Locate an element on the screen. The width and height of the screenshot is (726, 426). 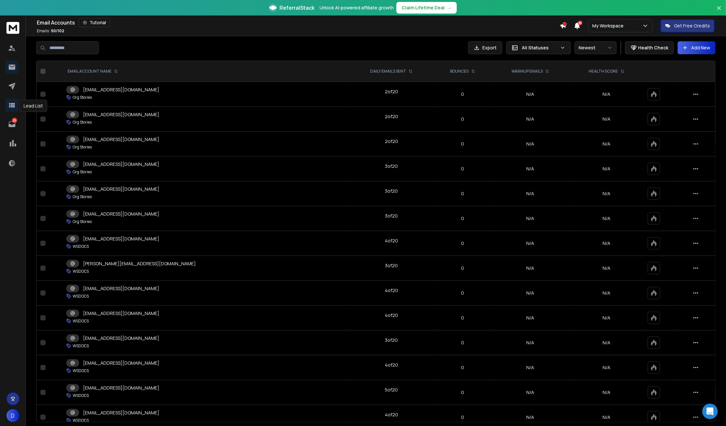
p: 25 is located at coordinates (15, 120).